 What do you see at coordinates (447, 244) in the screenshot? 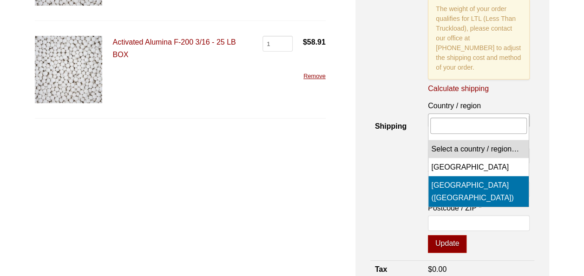
I see `button: Update` at bounding box center [447, 244].